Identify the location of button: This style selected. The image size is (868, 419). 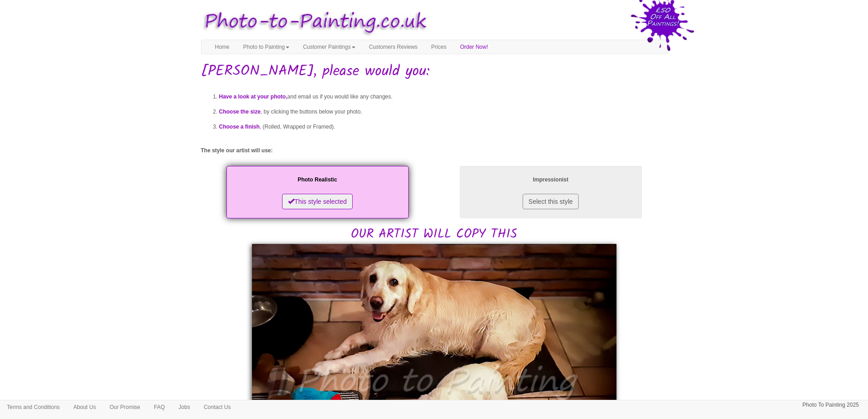
(317, 201).